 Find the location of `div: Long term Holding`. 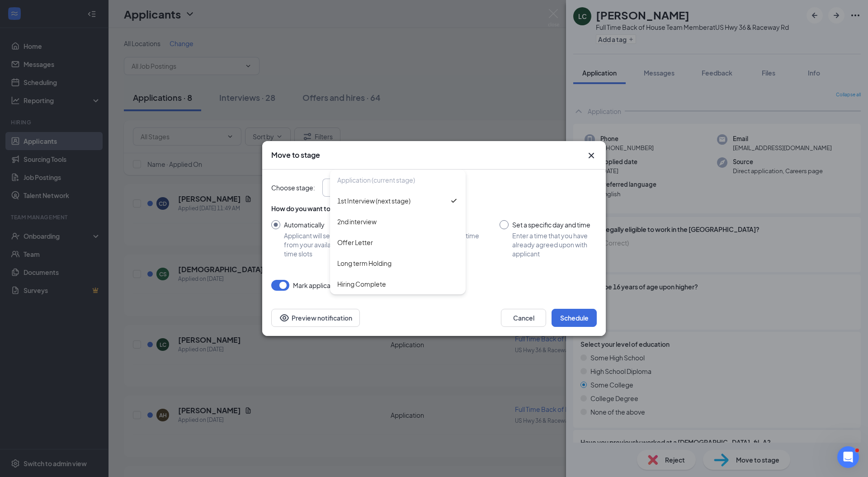

div: Long term Holding is located at coordinates (364, 263).